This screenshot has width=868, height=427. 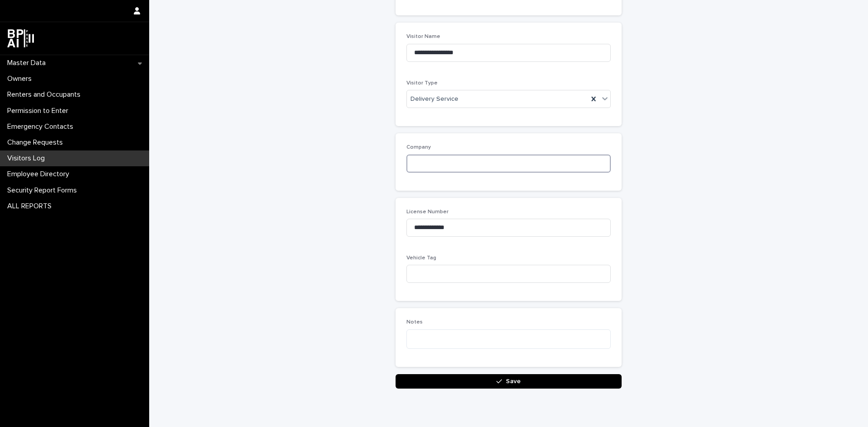 What do you see at coordinates (40, 174) in the screenshot?
I see `p: Employee Directory` at bounding box center [40, 174].